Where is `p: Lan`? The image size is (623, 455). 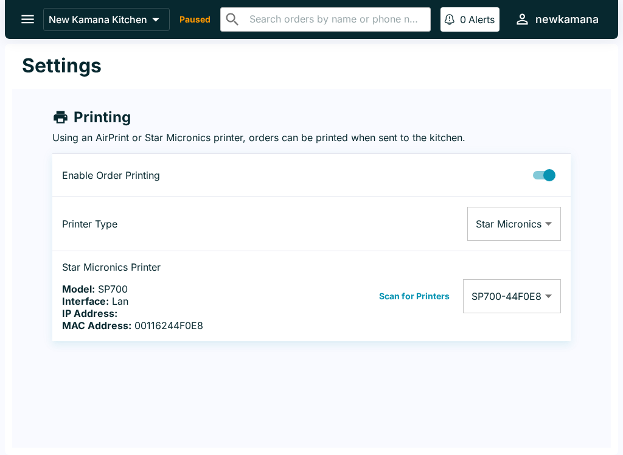
p: Lan is located at coordinates (163, 301).